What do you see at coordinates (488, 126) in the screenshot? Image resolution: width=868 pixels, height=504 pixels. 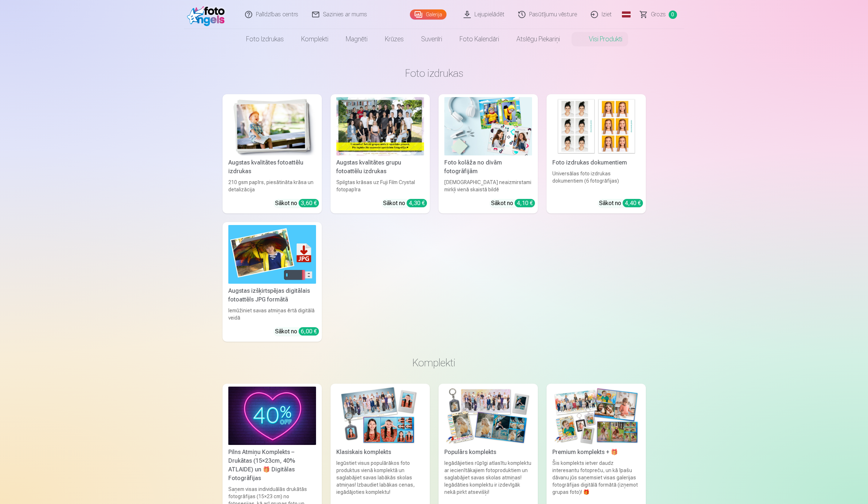 I see `img: Foto kolāža no divām fotogrāfijām` at bounding box center [488, 126].